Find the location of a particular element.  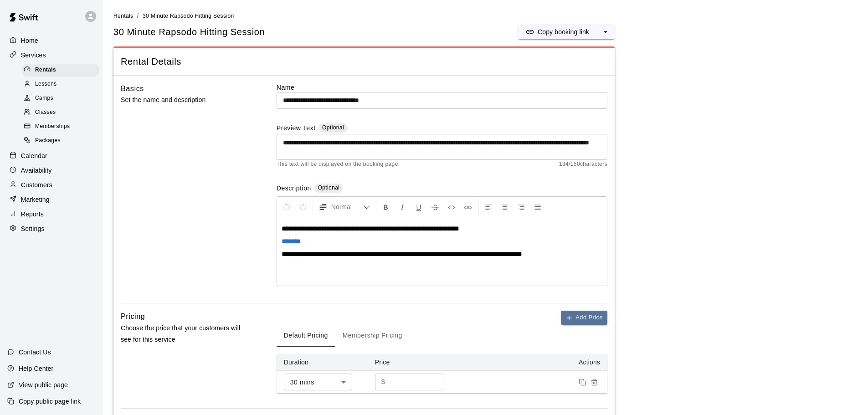

button: Format Underline is located at coordinates (419, 207).